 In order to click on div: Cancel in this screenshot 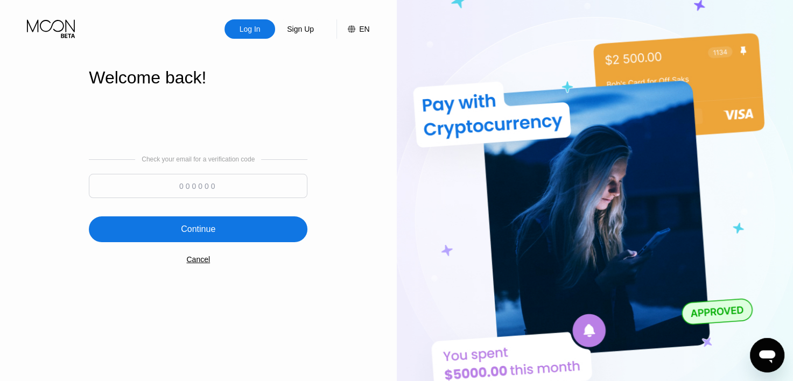, I will do `click(198, 259)`.